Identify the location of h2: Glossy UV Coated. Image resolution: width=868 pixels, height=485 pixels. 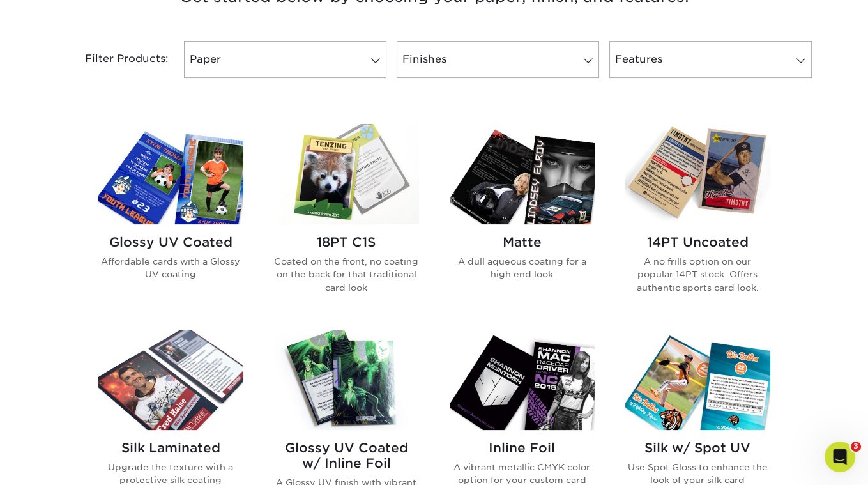
(170, 242).